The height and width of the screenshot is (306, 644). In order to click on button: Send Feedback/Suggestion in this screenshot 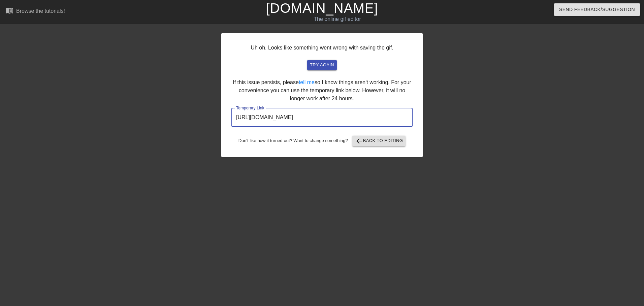, I will do `click(597, 9)`.